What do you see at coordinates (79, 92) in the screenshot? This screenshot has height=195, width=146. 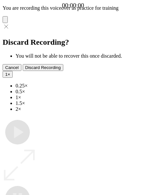 I see `li: 0.5×` at bounding box center [79, 92].